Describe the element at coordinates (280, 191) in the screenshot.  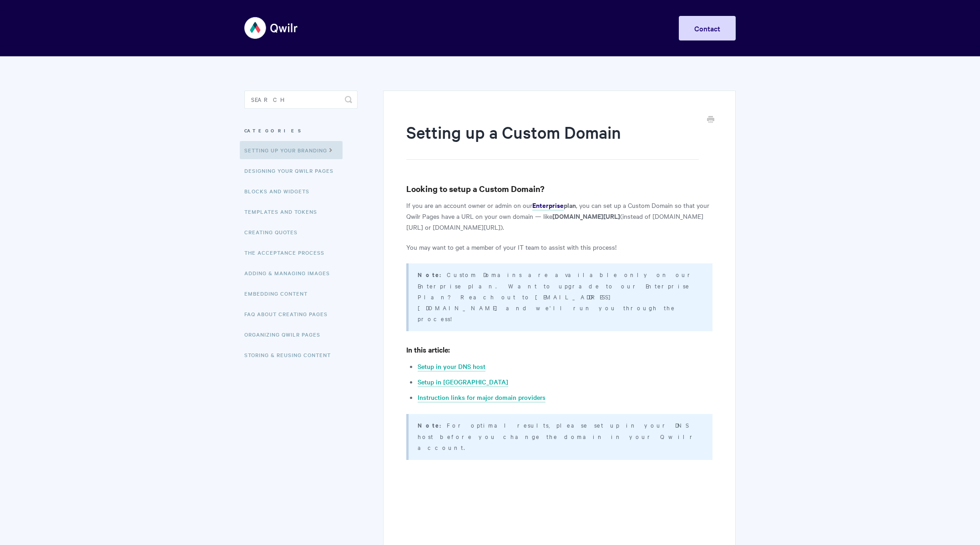
I see `a: Blocks and Widgets` at that location.